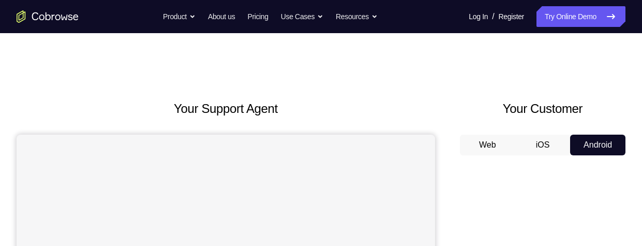 Image resolution: width=642 pixels, height=246 pixels. What do you see at coordinates (356, 17) in the screenshot?
I see `button: Resources` at bounding box center [356, 17].